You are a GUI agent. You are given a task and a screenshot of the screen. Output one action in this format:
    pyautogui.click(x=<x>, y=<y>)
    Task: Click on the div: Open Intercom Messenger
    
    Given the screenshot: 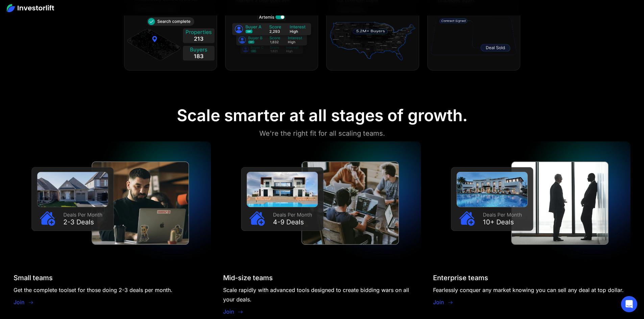 What is the action you would take?
    pyautogui.click(x=630, y=305)
    